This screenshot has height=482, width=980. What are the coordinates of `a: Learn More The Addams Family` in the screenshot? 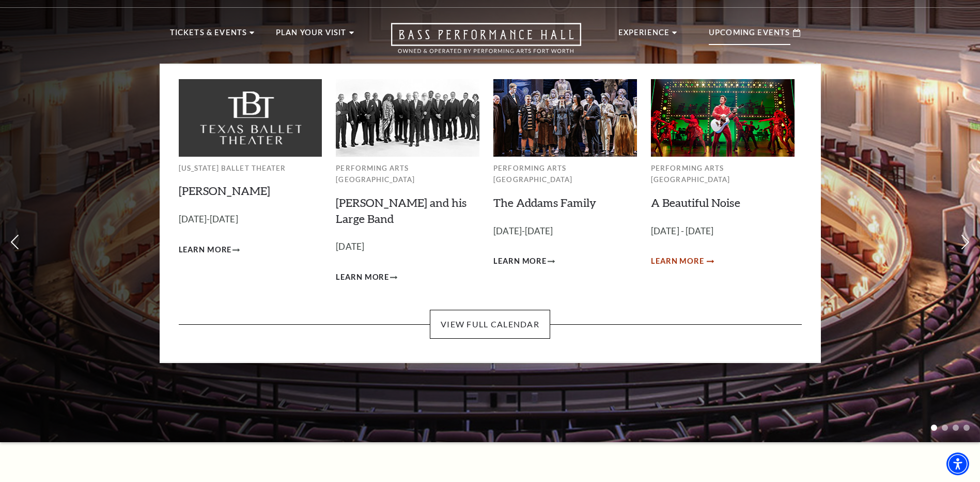 It's located at (524, 262).